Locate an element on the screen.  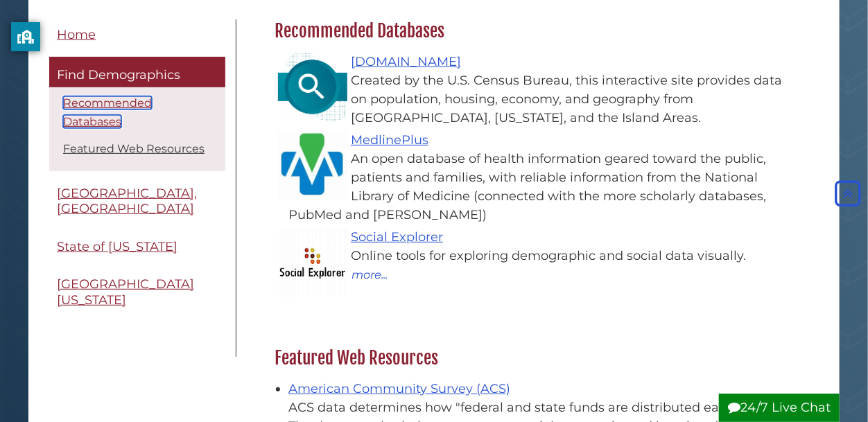
a: Social Explorer is located at coordinates (397, 237).